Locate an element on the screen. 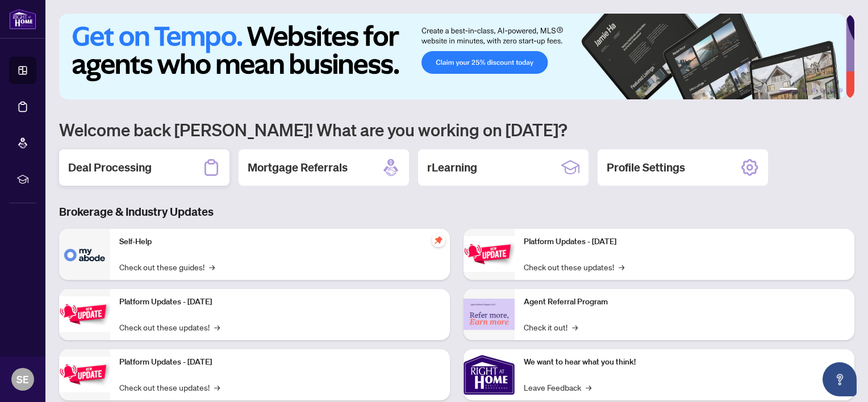 Image resolution: width=868 pixels, height=402 pixels. button: 1 is located at coordinates (788, 90).